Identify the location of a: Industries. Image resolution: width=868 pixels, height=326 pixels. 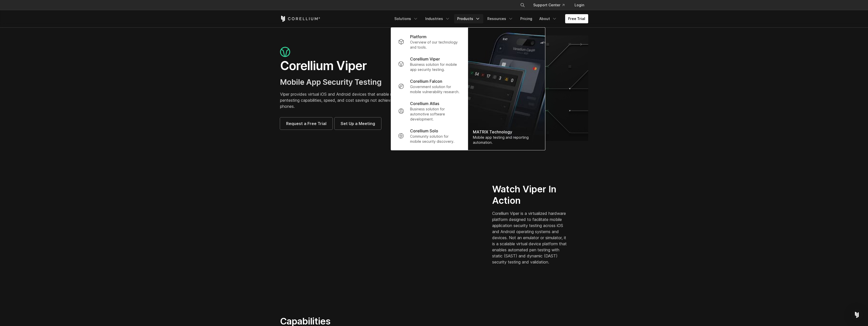
(438, 19).